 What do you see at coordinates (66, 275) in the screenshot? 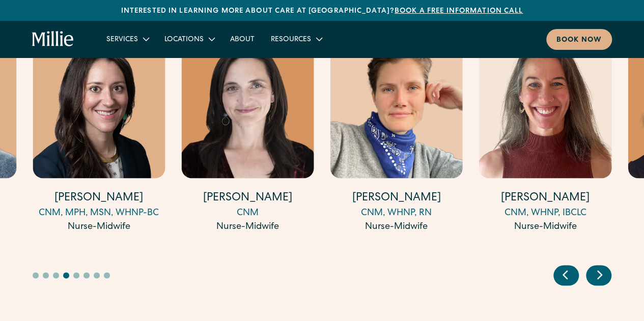
I see `button: Go to slide 4` at bounding box center [66, 275].